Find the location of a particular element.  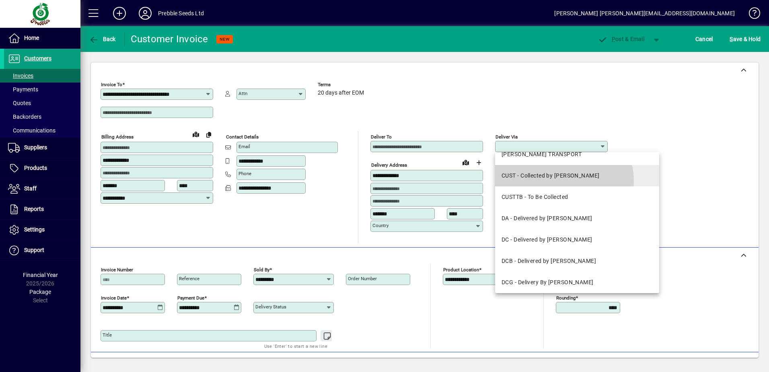

div: Prebble Seeds Ltd is located at coordinates (181, 13).